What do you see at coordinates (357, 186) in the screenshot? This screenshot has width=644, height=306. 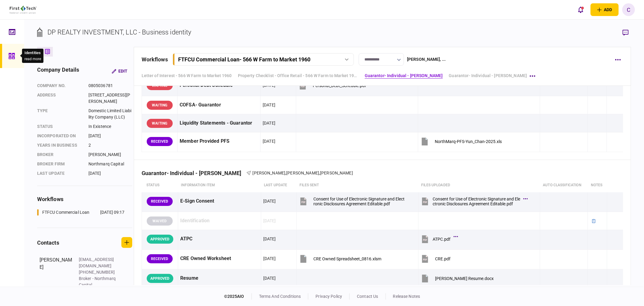 I see `th: files sent` at bounding box center [357, 186].